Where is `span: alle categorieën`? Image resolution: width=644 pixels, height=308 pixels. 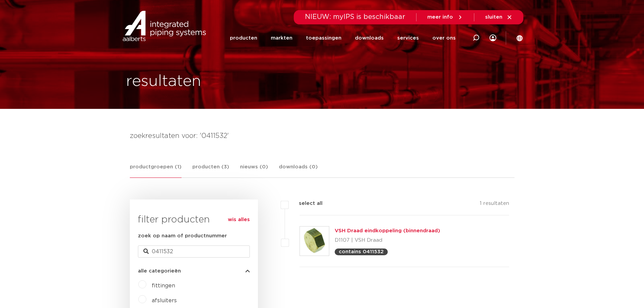
span: alle categorieën is located at coordinates (159, 271).